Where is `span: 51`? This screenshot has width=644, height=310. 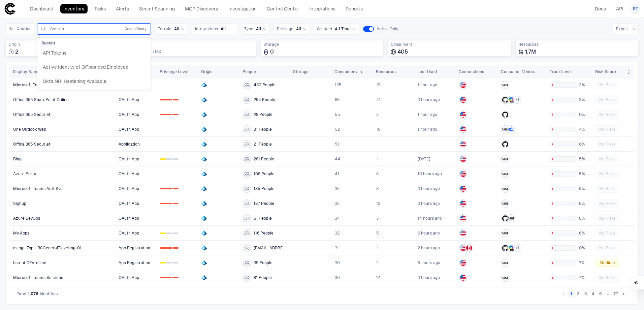
span: 51 is located at coordinates (337, 144).